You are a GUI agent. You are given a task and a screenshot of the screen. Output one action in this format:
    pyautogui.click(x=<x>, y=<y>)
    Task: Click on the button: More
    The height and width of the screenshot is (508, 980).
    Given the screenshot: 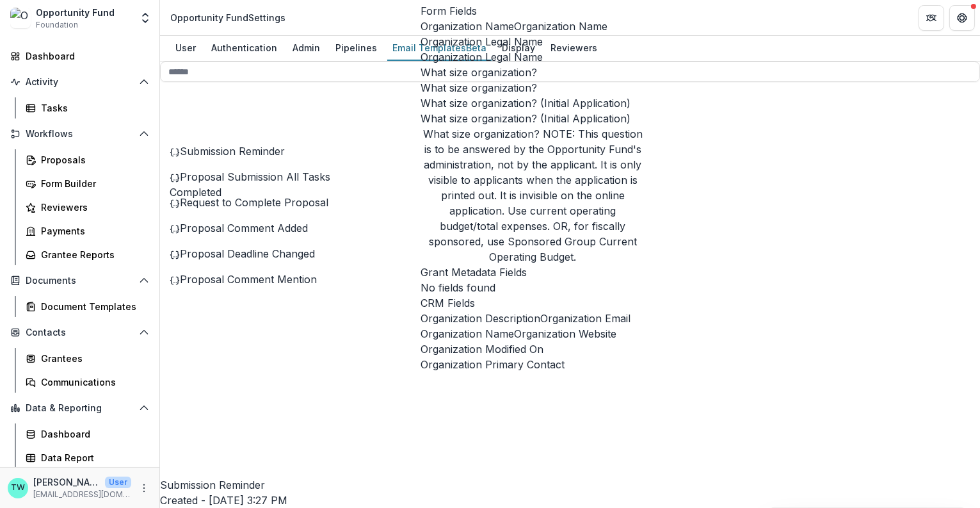 What is the action you would take?
    pyautogui.click(x=144, y=488)
    